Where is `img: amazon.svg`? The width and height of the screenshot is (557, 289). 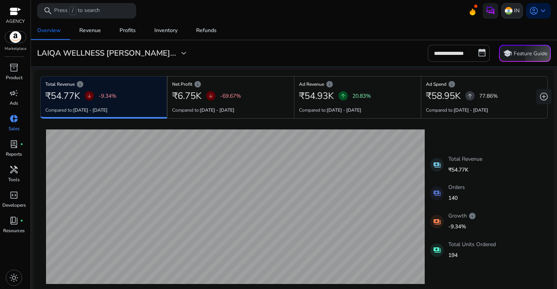 img: amazon.svg is located at coordinates (15, 37).